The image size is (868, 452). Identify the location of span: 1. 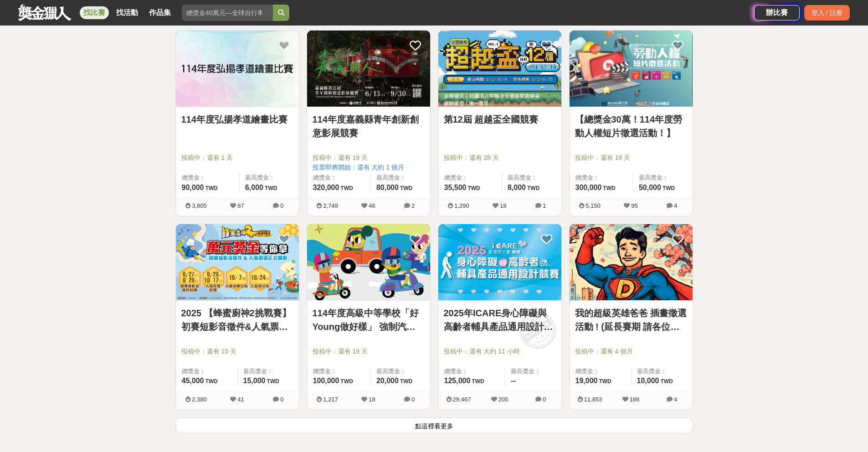
(545, 206).